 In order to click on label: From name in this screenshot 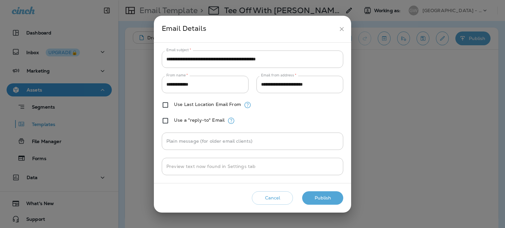, I will do `click(177, 75)`.